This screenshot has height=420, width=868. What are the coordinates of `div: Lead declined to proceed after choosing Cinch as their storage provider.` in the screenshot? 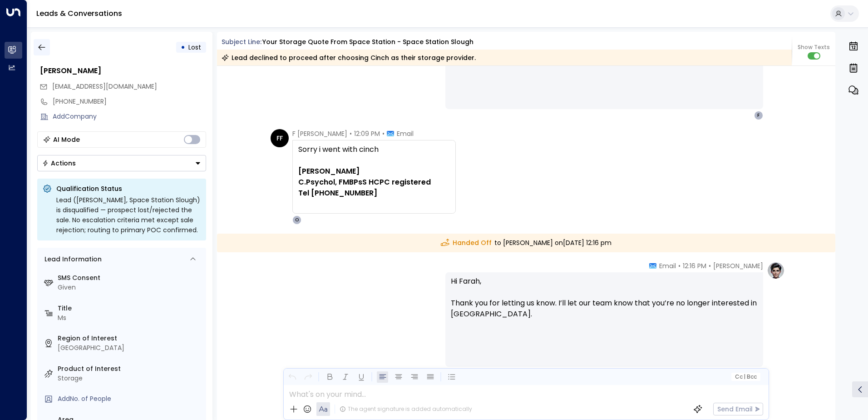 It's located at (349, 58).